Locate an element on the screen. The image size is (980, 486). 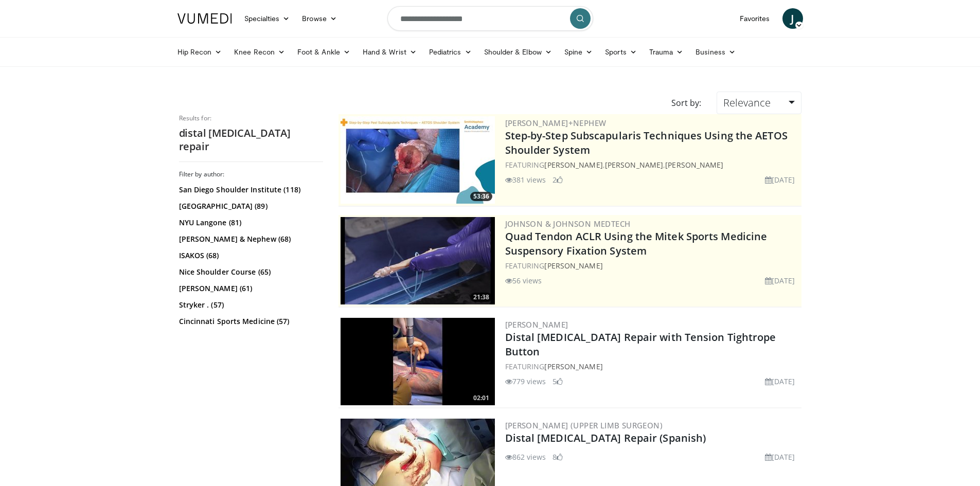
a: Hand & Wrist is located at coordinates (390, 52).